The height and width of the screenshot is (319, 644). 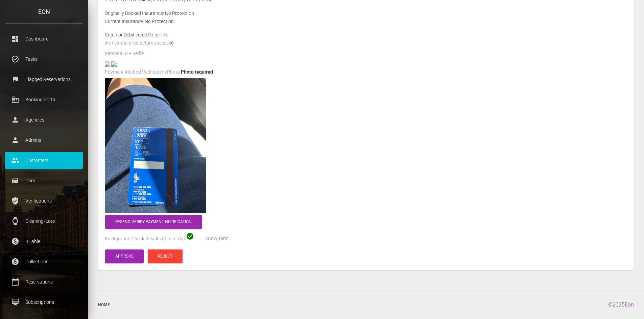 I want to click on label: Persona ID + Selfie, so click(x=124, y=54).